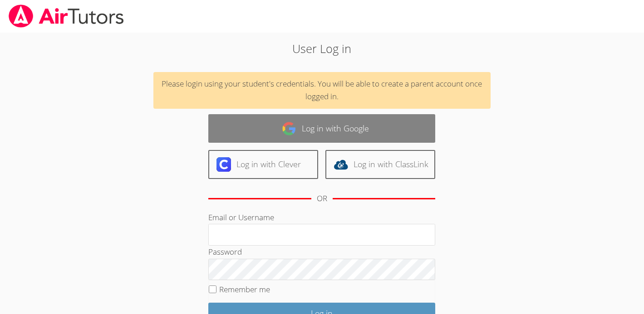 The image size is (644, 314). Describe the element at coordinates (322, 198) in the screenshot. I see `div: OR` at that location.